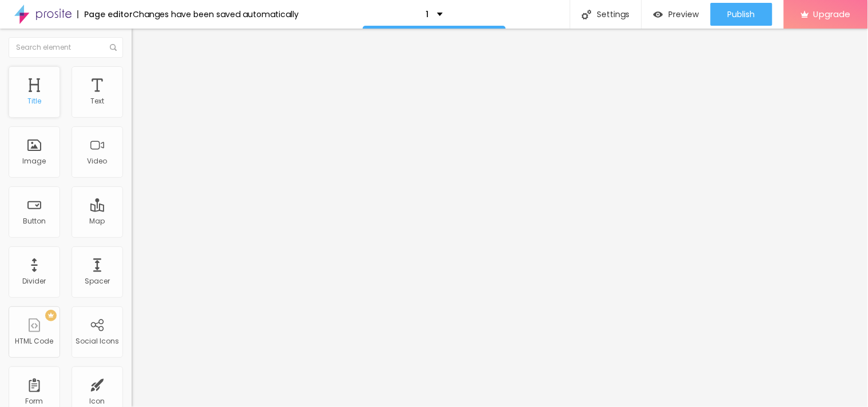 The image size is (868, 407). What do you see at coordinates (97, 221) in the screenshot?
I see `div: Map` at bounding box center [97, 221].